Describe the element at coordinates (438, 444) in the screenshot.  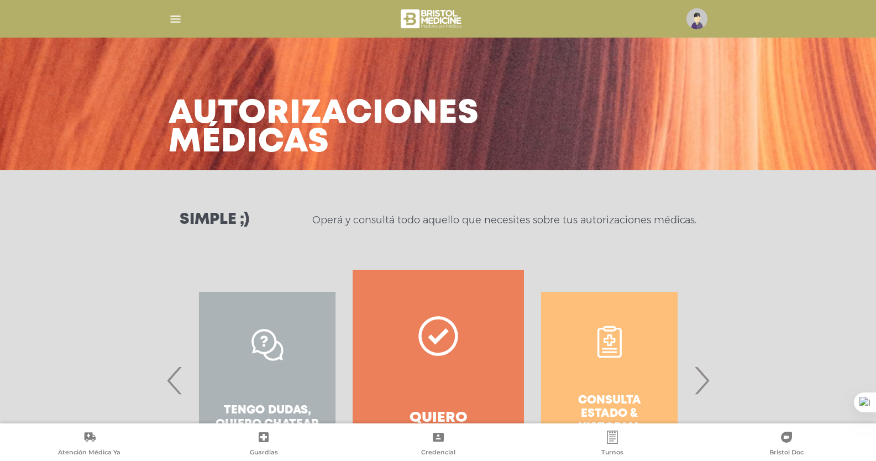
I see `a: Credencial` at that location.